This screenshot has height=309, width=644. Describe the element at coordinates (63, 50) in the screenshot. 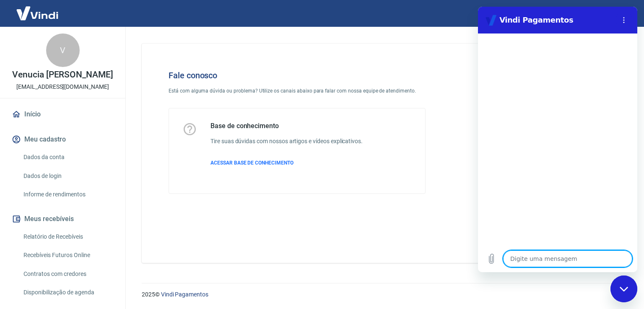

I see `div: V` at that location.